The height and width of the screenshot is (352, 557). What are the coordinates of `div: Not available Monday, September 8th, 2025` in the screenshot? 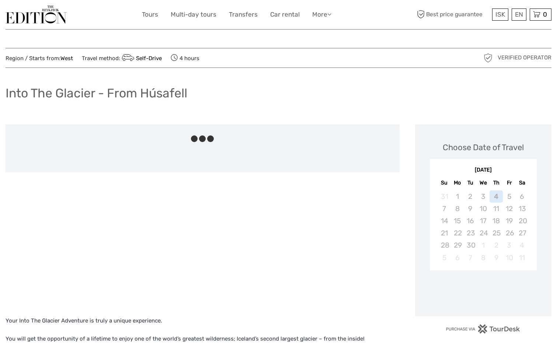 It's located at (457, 208).